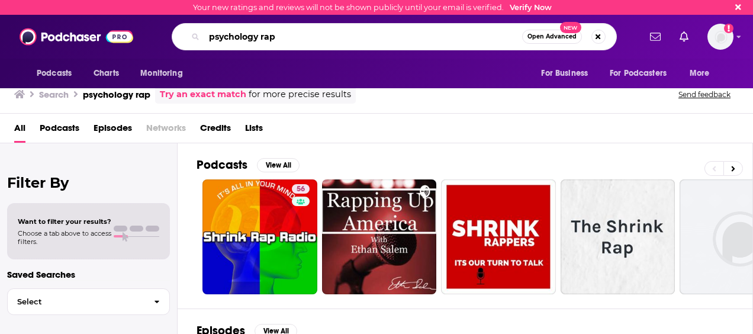  I want to click on button: Show profile menu, so click(721, 37).